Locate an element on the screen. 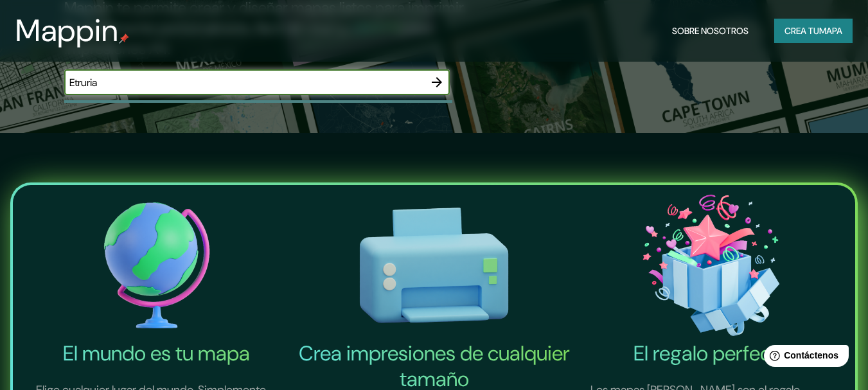  button: Crea tumapa is located at coordinates (814, 31).